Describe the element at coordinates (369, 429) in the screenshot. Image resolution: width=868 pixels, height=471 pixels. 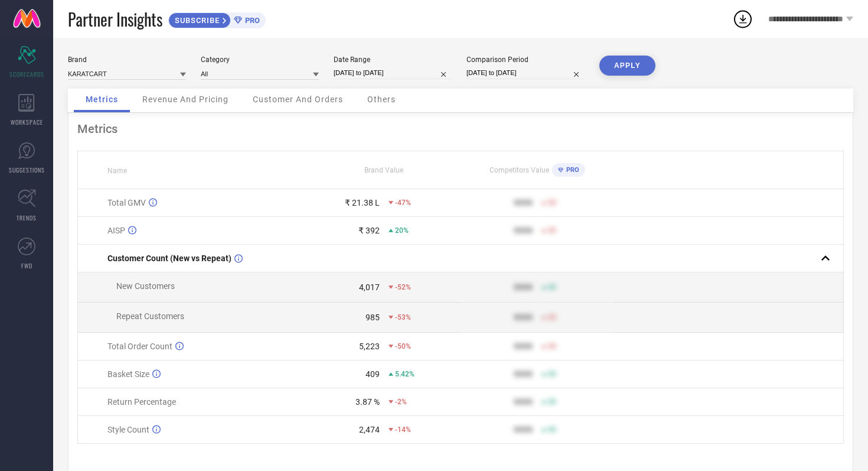
I see `div: 2,474` at that location.